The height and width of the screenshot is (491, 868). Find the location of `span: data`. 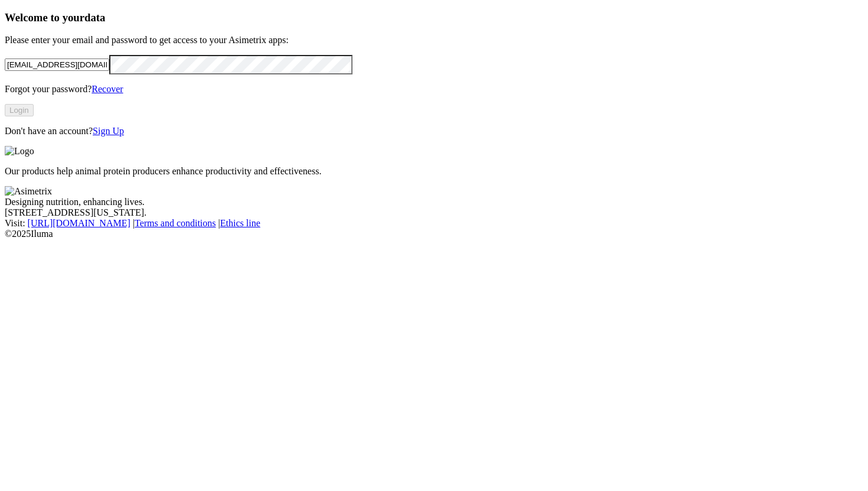

span: data is located at coordinates (95, 17).